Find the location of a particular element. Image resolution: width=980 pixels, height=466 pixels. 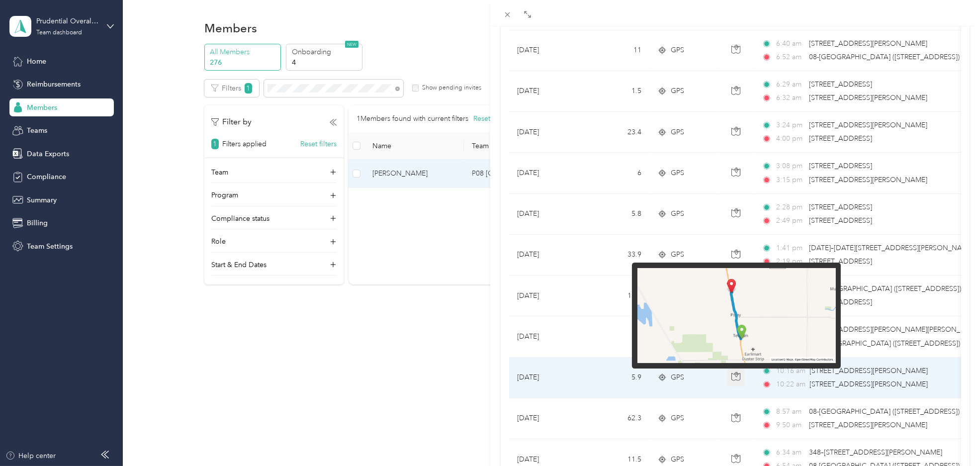

span: 3:08 pm is located at coordinates (790, 166).